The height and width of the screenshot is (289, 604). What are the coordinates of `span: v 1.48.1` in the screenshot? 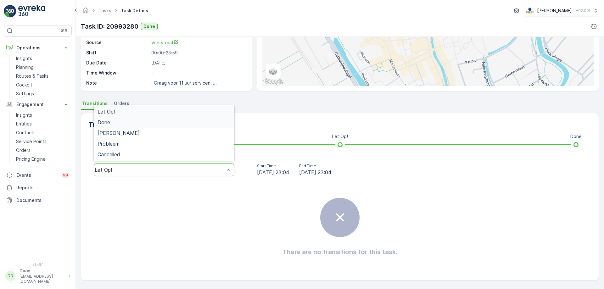 It's located at (38, 264).